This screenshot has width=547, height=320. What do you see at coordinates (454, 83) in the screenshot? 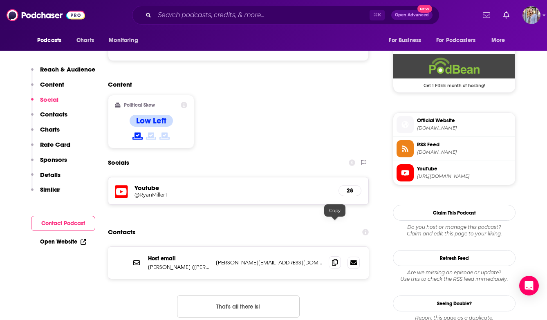
I see `span: Get 1 FREE month of hosting!` at bounding box center [454, 83].